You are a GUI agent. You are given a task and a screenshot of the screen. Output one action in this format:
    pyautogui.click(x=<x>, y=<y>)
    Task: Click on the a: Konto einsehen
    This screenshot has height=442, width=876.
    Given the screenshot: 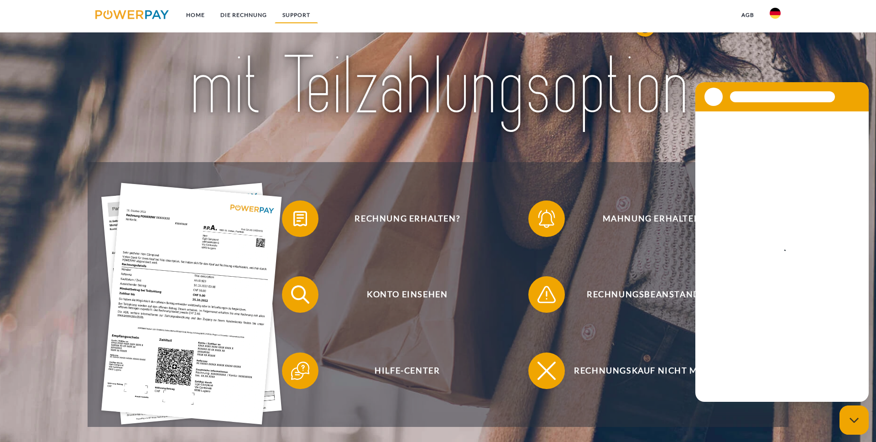 What is the action you would take?
    pyautogui.click(x=401, y=294)
    